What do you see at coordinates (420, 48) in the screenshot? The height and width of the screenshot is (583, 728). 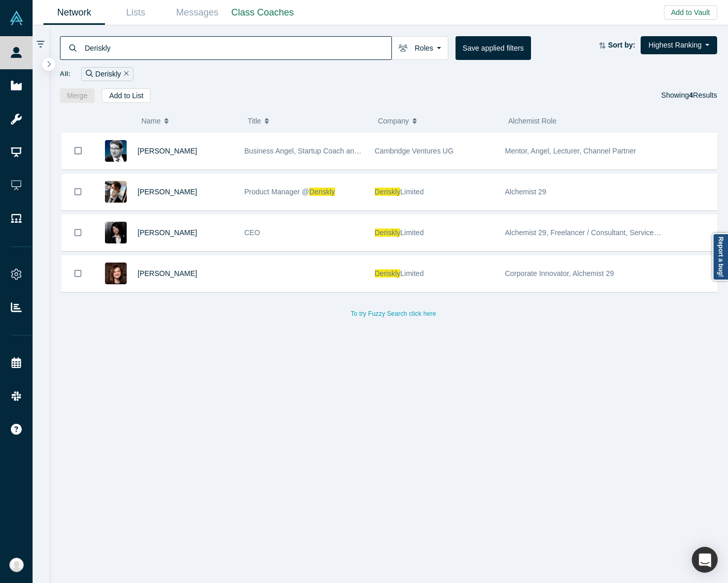 I see `button: Roles` at bounding box center [420, 48].